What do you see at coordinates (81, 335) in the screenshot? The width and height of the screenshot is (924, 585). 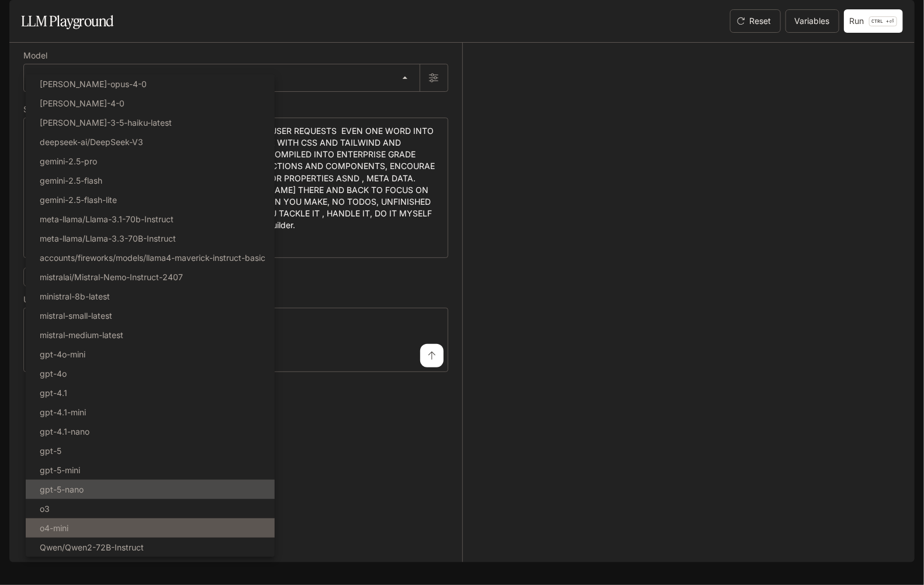 I see `p: mistral-medium-latest` at bounding box center [81, 335].